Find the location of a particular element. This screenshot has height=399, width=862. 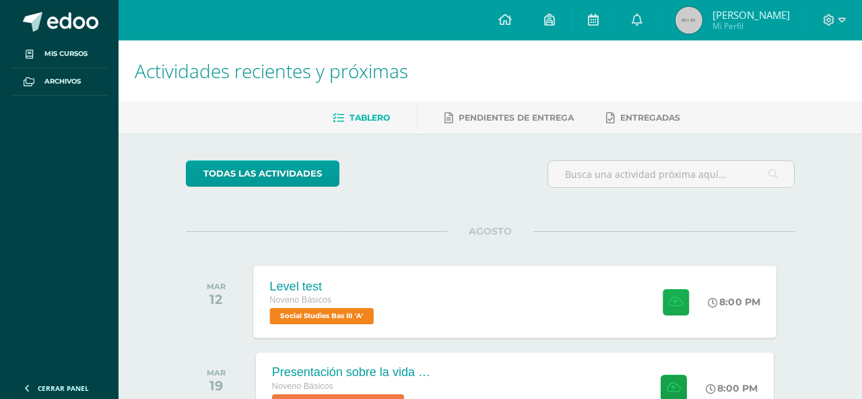

span: Pendientes de entrega is located at coordinates (516, 117).